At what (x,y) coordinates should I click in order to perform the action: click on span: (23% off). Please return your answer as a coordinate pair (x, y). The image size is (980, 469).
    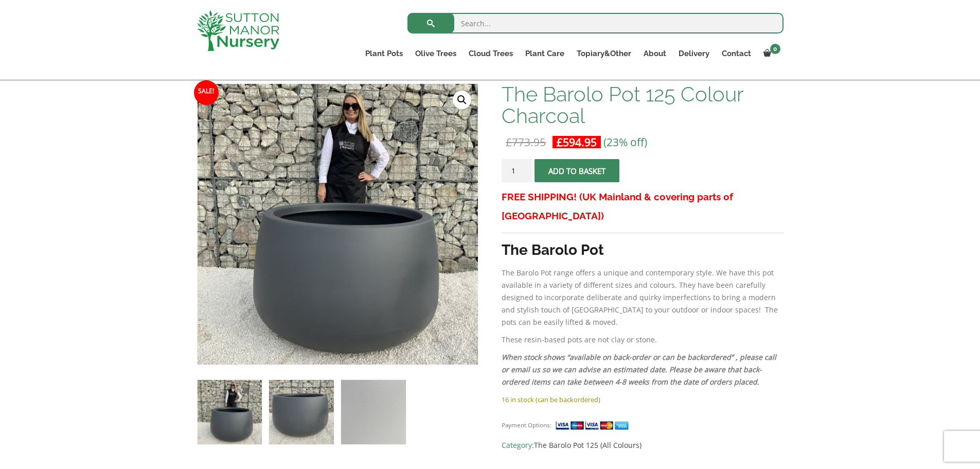
    Looking at the image, I should click on (626, 142).